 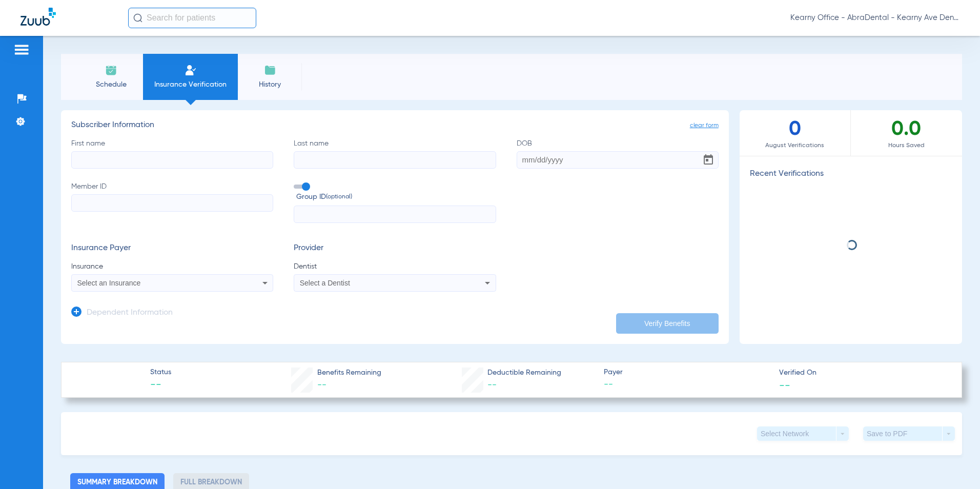 What do you see at coordinates (708, 160) in the screenshot?
I see `button: Open calendar` at bounding box center [708, 160].